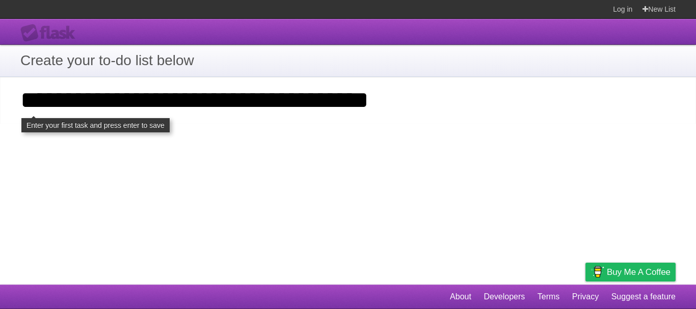  What do you see at coordinates (504, 297) in the screenshot?
I see `a: Developers` at bounding box center [504, 297].